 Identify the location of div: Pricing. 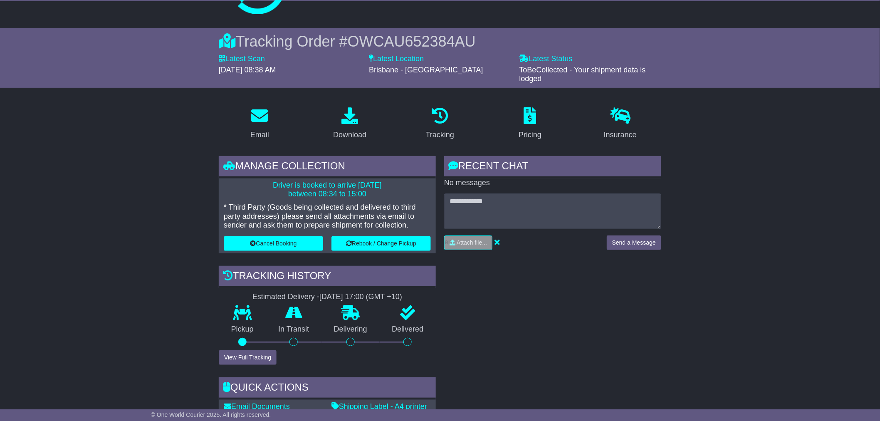
(530, 135).